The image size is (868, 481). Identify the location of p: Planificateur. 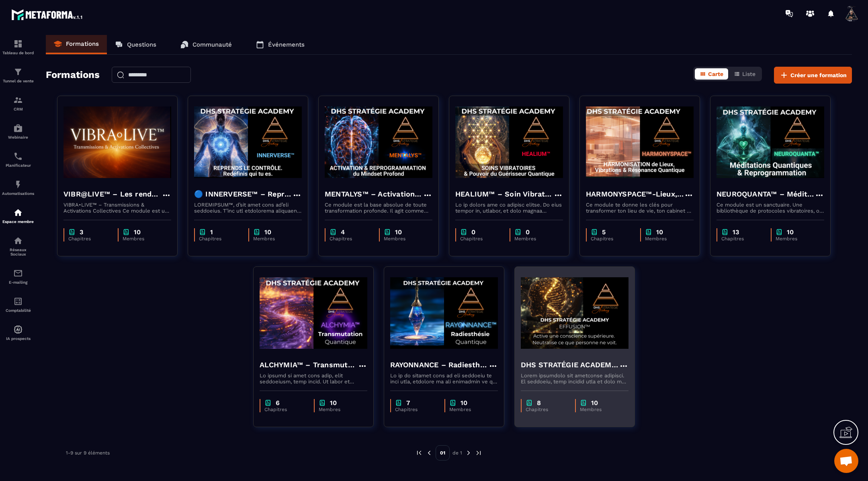
(18, 165).